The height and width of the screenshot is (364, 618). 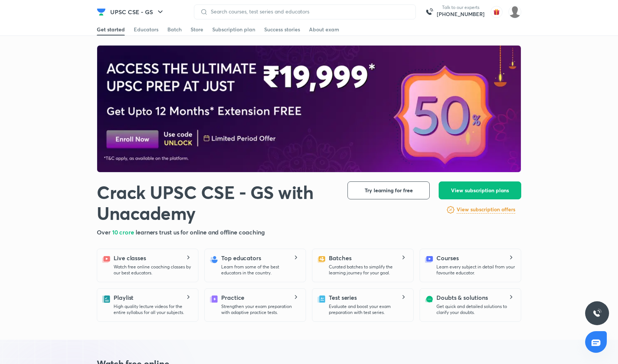 What do you see at coordinates (497, 12) in the screenshot?
I see `img: avatar` at bounding box center [497, 12].